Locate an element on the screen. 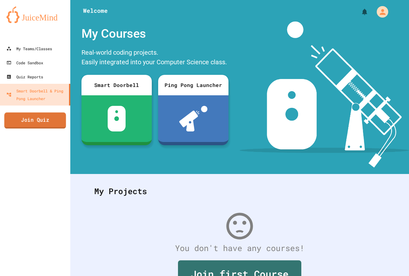 This screenshot has width=409, height=276. div: Code Sandbox is located at coordinates (25, 63).